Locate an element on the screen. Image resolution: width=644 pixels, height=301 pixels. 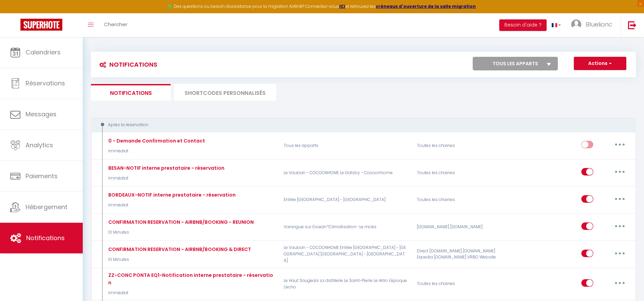
span: Hébergement is located at coordinates (46, 207).